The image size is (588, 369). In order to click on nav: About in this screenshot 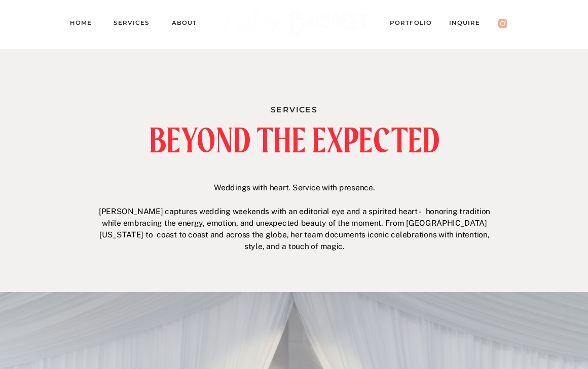, I will do `click(189, 25)`.